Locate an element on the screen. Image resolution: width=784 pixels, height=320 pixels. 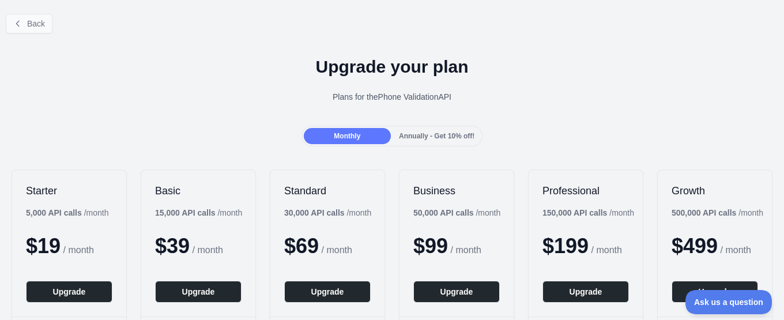
b: 150,000 API calls is located at coordinates (575, 213).